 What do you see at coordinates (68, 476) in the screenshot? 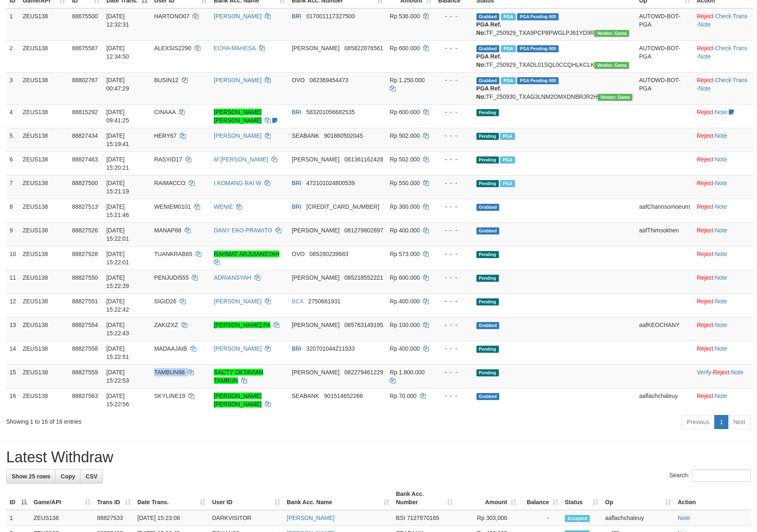
I see `a: Copy` at bounding box center [68, 476].